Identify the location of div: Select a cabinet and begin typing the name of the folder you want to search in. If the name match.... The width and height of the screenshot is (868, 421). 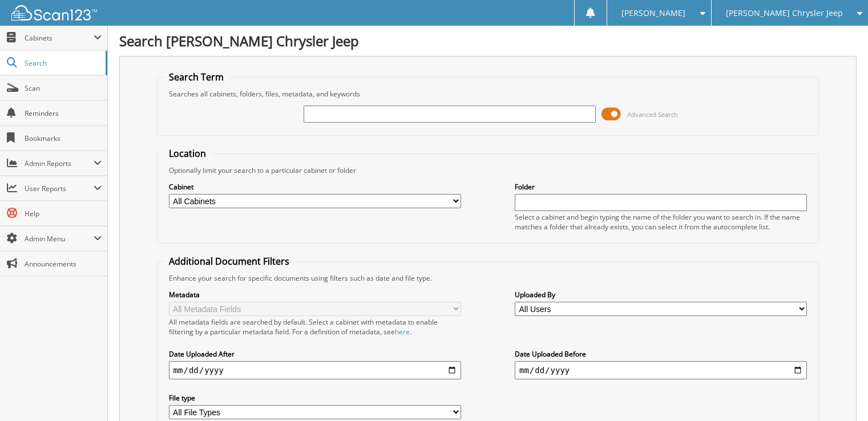
(661, 222).